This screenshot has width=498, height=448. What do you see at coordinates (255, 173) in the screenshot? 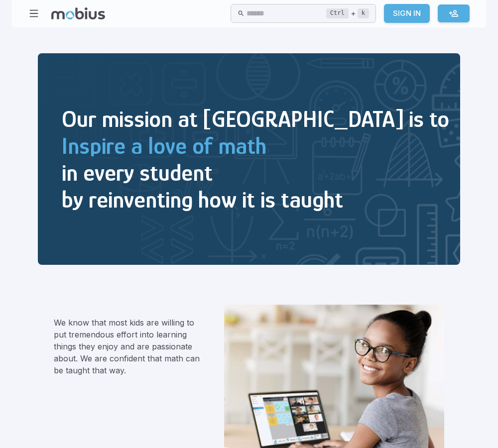
I see `h2: in every student` at bounding box center [255, 173].